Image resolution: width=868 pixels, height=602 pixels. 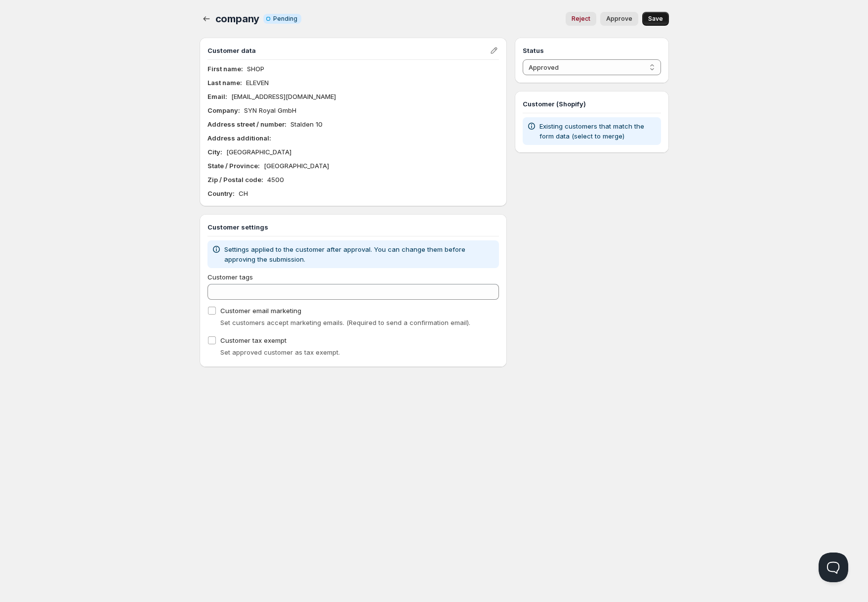 What do you see at coordinates (230, 277) in the screenshot?
I see `span: Customer tags` at bounding box center [230, 277].